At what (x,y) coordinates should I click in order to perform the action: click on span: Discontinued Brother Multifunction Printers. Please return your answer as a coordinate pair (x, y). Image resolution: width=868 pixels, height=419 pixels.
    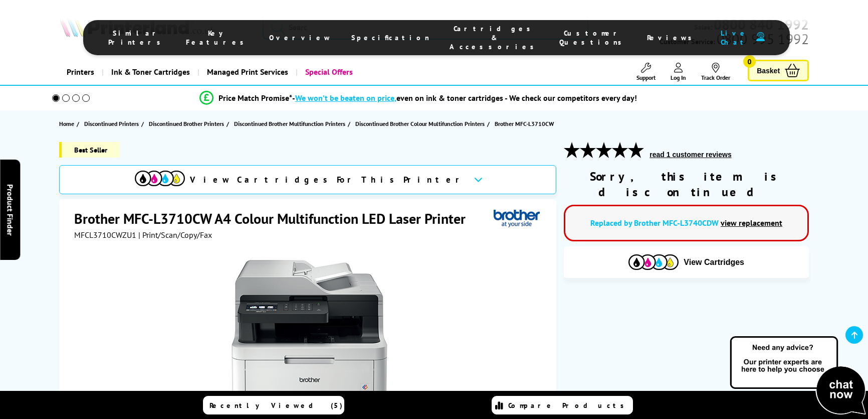
    Looking at the image, I should click on (290, 124).